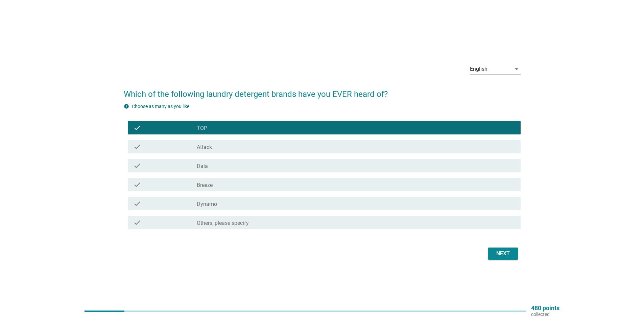 Image resolution: width=644 pixels, height=320 pixels. I want to click on label: Attack, so click(204, 147).